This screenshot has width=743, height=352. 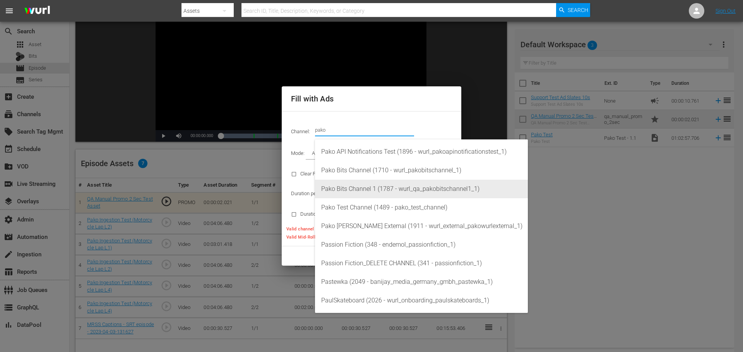 I want to click on div: PaulSkateboard (2026 - wurl_onboarding_paulskateboards_1), so click(x=421, y=300).